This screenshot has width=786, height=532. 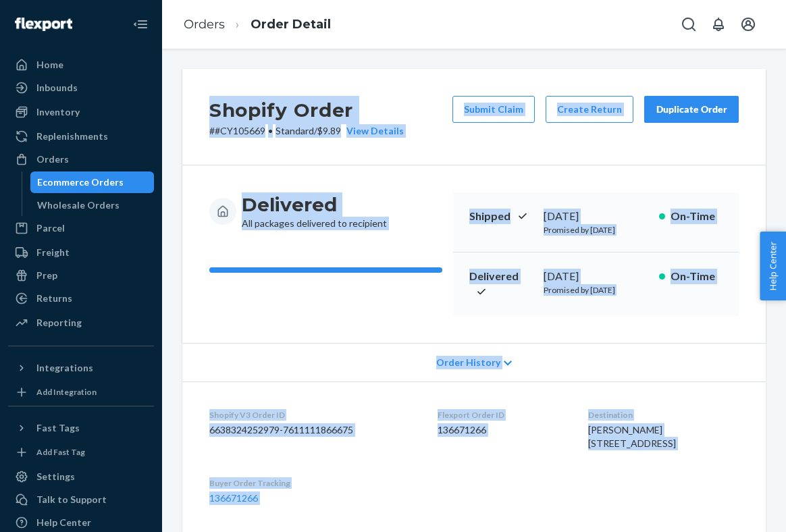 I want to click on a: 136671266, so click(x=234, y=498).